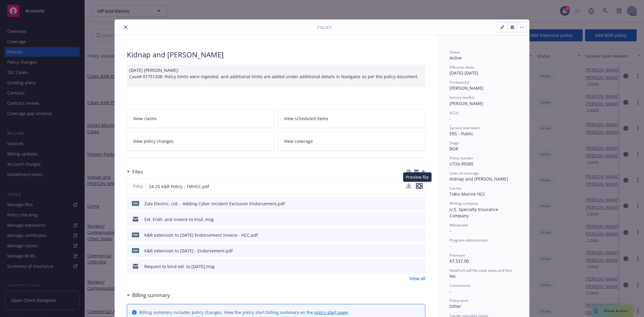 This screenshot has width=644, height=317. What do you see at coordinates (469, 240) in the screenshot?
I see `span: Program administrator` at bounding box center [469, 240].